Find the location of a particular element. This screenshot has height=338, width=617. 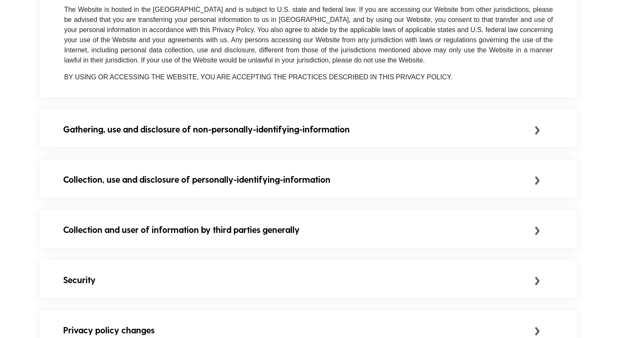

div: Security is located at coordinates (299, 280).